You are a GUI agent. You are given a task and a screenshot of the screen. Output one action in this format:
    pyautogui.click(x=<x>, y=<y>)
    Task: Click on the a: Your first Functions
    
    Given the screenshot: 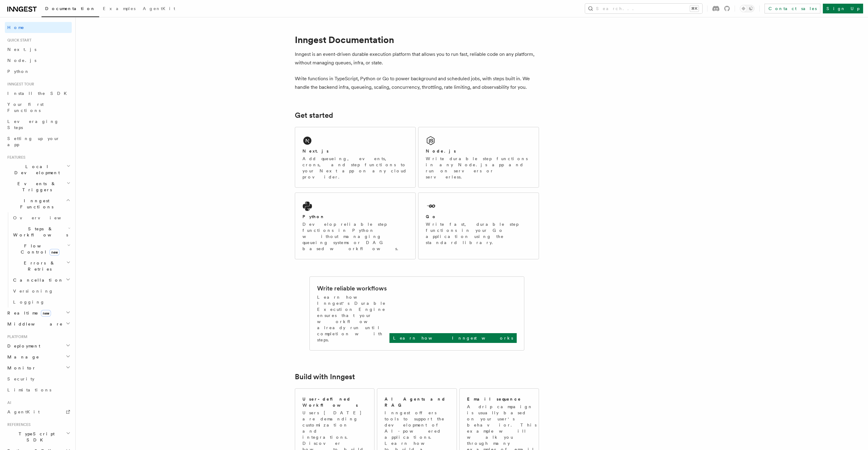 What is the action you would take?
    pyautogui.click(x=38, y=108)
    